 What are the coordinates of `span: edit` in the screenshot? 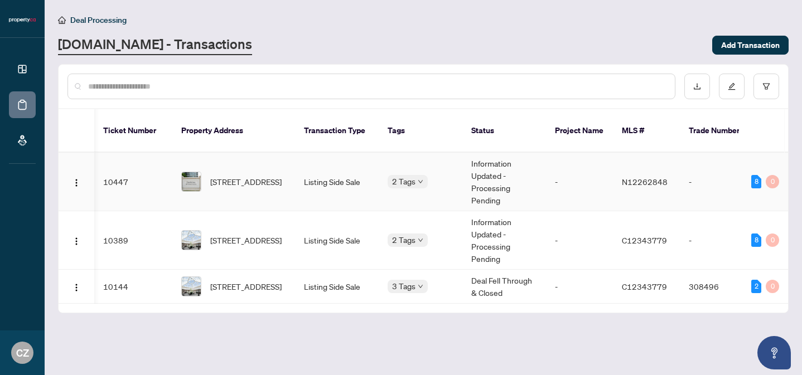 It's located at (731, 86).